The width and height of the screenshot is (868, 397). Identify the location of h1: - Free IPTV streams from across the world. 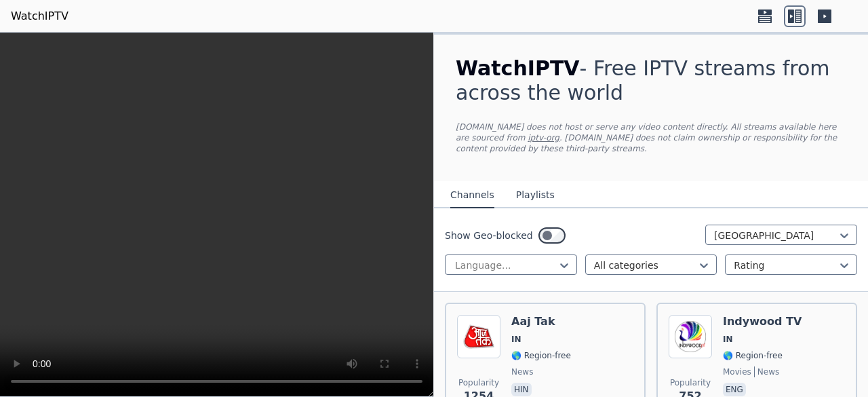
(651, 81).